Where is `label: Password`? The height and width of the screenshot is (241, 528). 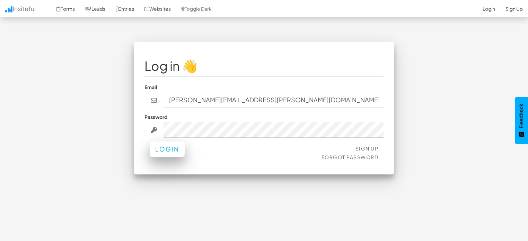 label: Password is located at coordinates (156, 117).